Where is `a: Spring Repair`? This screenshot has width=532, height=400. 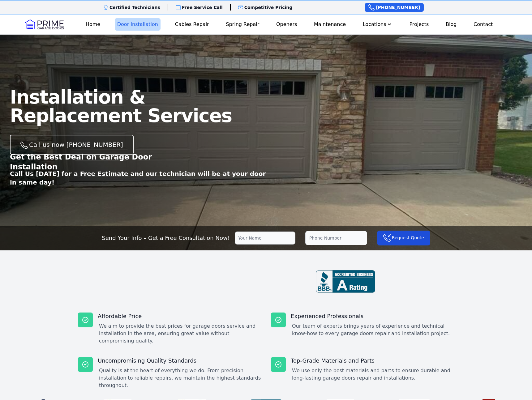
a: Spring Repair is located at coordinates (242, 24).